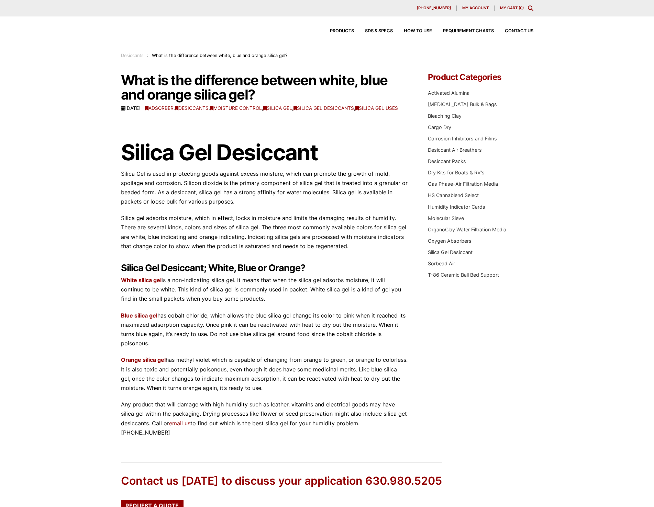 The height and width of the screenshot is (507, 654). I want to click on a: Activated Alumina, so click(448, 93).